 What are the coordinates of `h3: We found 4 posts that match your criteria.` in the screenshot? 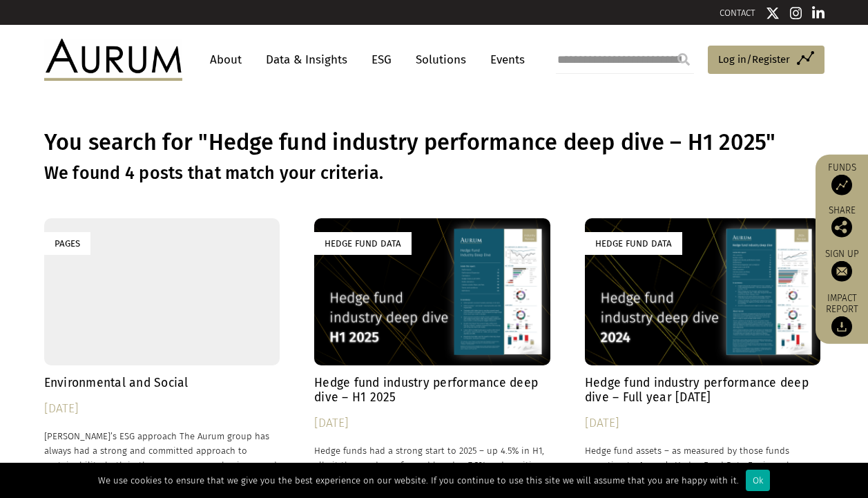 It's located at (434, 173).